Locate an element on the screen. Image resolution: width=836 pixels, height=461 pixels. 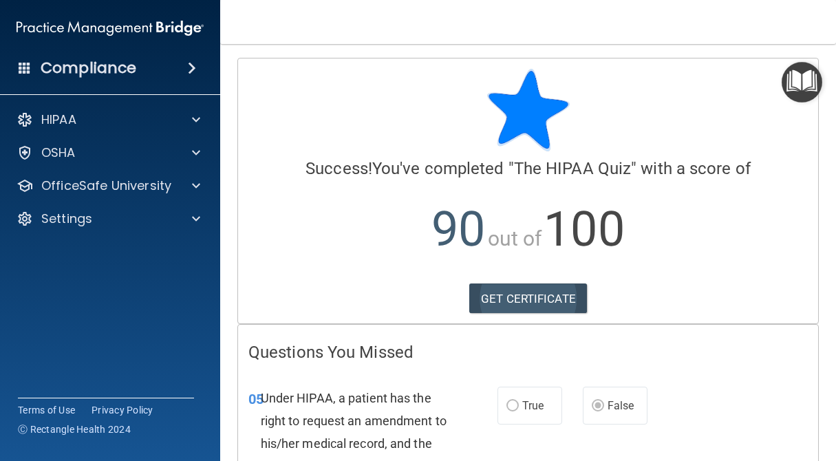
h4: Compliance is located at coordinates (88, 68).